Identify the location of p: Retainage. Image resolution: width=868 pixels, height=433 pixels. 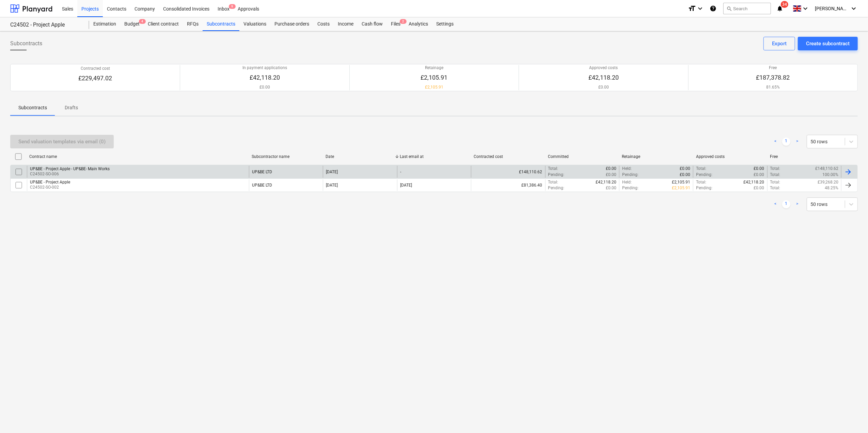
(434, 68).